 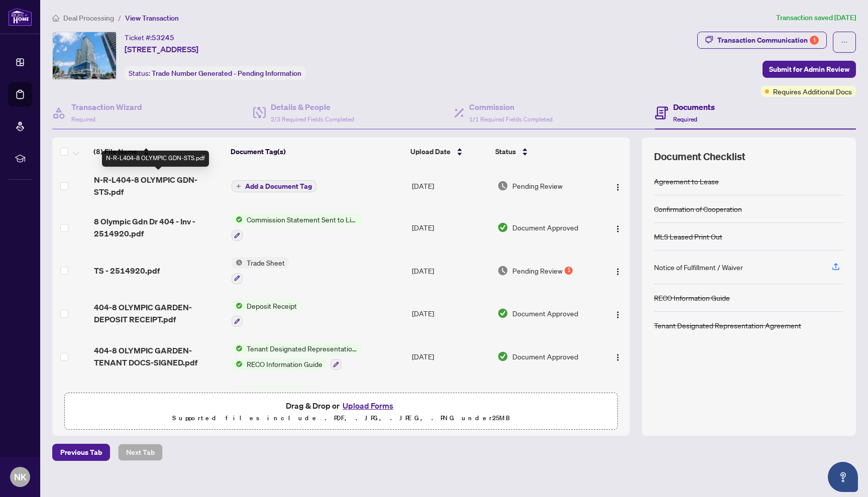 I want to click on span: TS - 2514920.pdf, so click(x=126, y=271).